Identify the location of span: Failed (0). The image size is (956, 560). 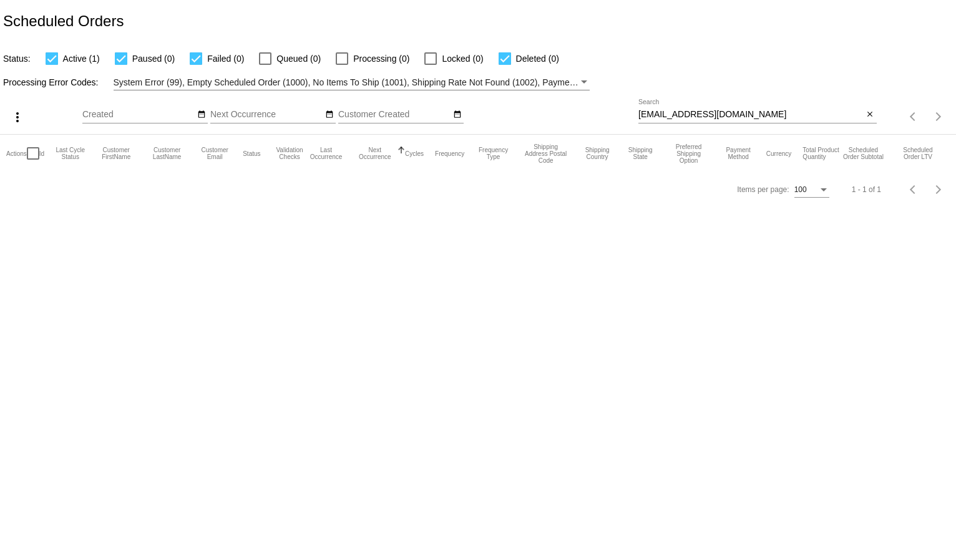
(226, 59).